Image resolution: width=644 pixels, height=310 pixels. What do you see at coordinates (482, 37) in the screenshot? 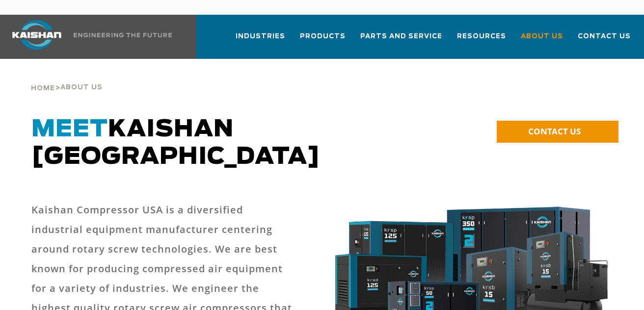
I see `span: Resources` at bounding box center [482, 37].